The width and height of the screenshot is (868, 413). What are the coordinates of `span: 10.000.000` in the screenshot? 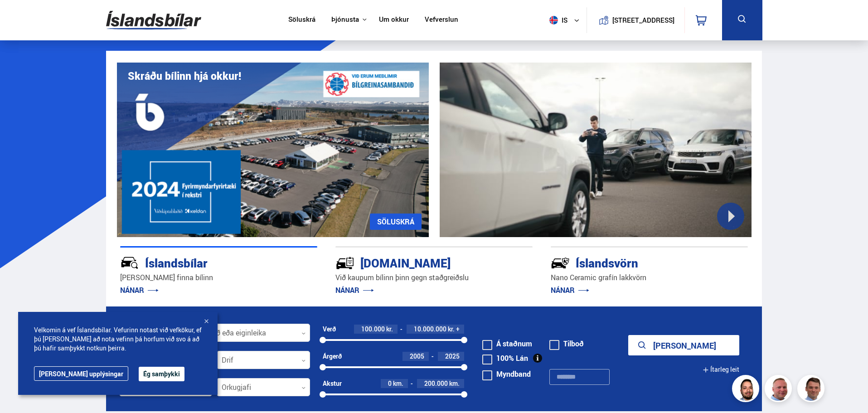 It's located at (430, 329).